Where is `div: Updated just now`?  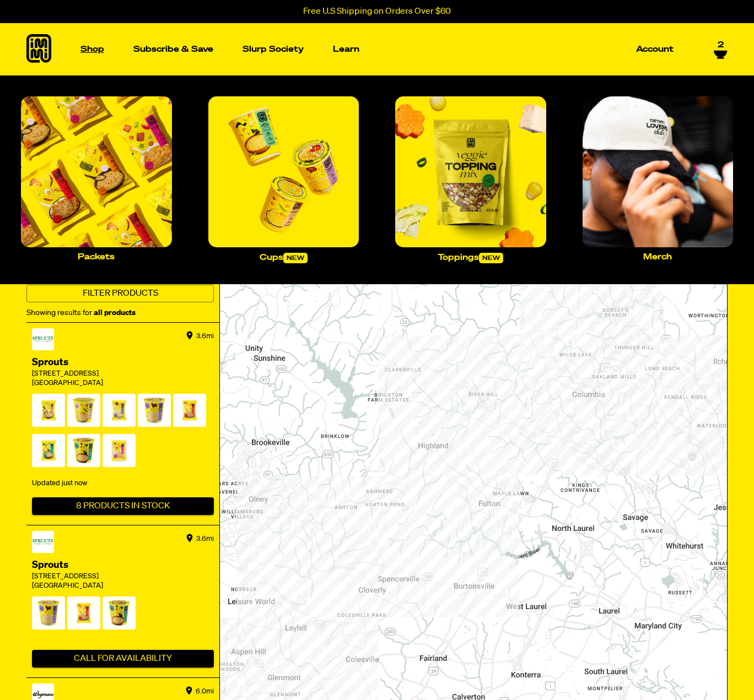
div: Updated just now is located at coordinates (123, 484).